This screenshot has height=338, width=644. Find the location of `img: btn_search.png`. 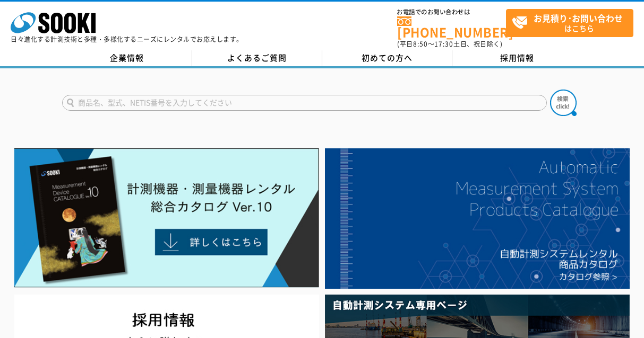

img: btn_search.png is located at coordinates (563, 103).